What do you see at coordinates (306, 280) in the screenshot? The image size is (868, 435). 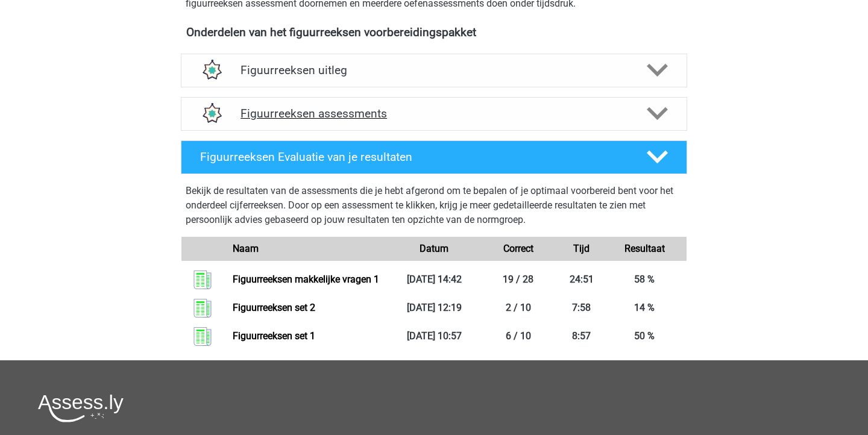 I see `a: Figuurreeksen makkelijke vragen 1` at bounding box center [306, 280].